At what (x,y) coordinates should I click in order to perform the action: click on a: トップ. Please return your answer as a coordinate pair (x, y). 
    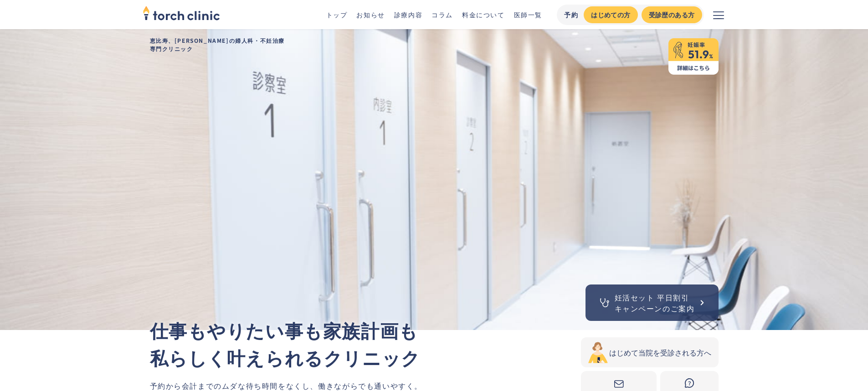
    Looking at the image, I should click on (337, 15).